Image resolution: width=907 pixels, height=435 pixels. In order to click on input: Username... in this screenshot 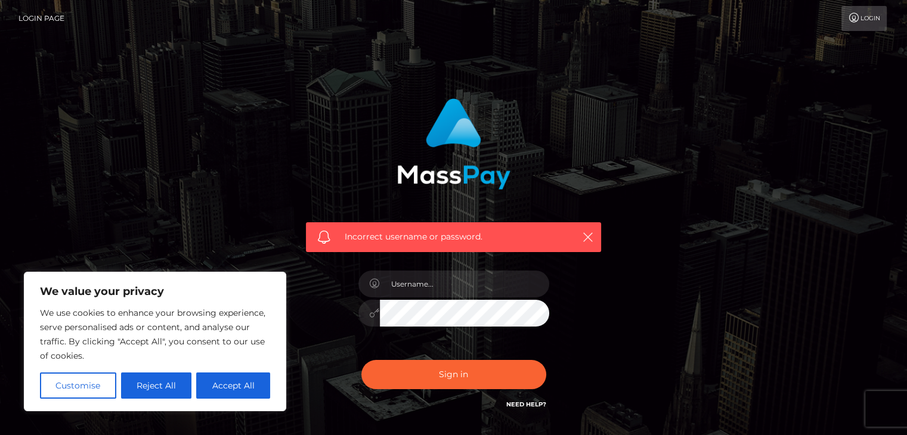, I will do `click(465, 284)`.